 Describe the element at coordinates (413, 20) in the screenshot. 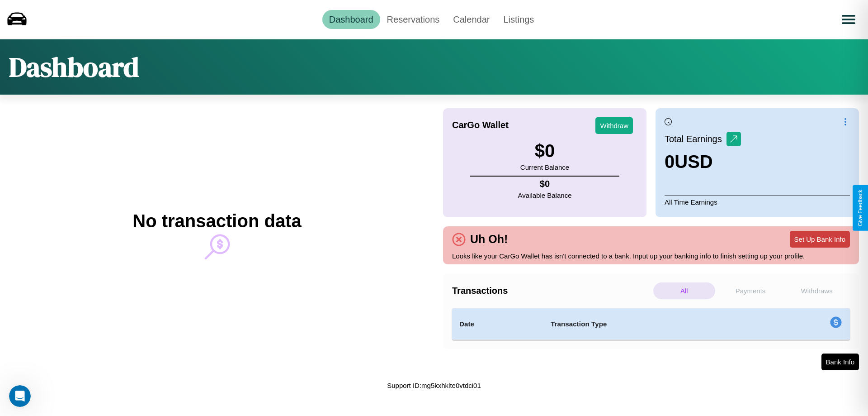

I see `a: Reservations` at that location.